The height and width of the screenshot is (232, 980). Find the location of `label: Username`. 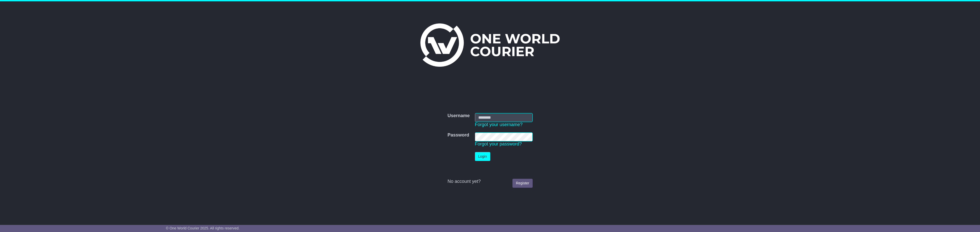

label: Username is located at coordinates (458, 116).